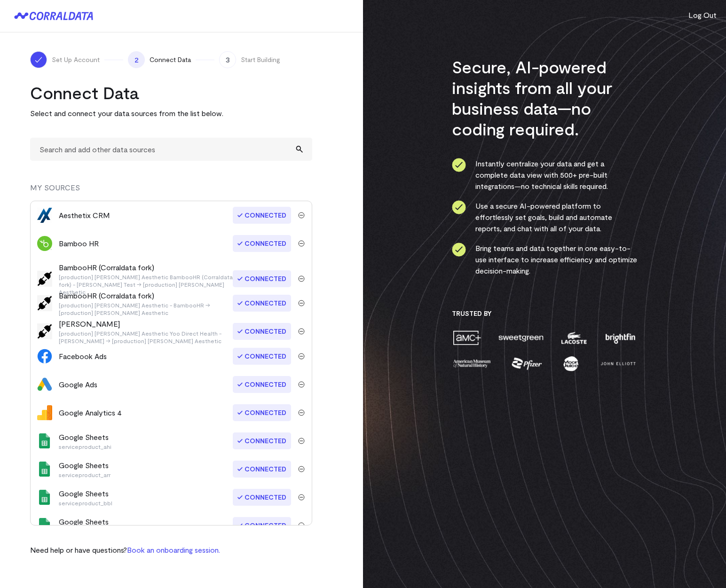 The height and width of the screenshot is (588, 726). I want to click on li: Use a secure AI-powered platform to effortlessly set goals, build and automate reports, and chat ..., so click(545, 217).